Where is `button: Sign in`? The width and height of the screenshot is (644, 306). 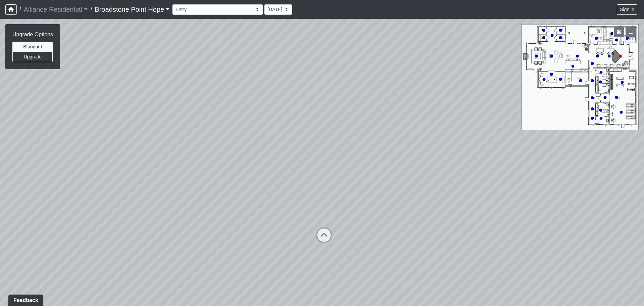 button: Sign in is located at coordinates (627, 9).